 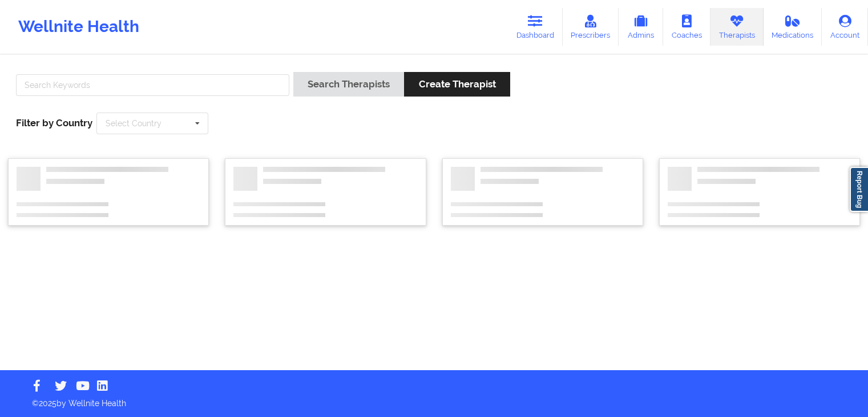 I want to click on a: Dashboard, so click(x=535, y=26).